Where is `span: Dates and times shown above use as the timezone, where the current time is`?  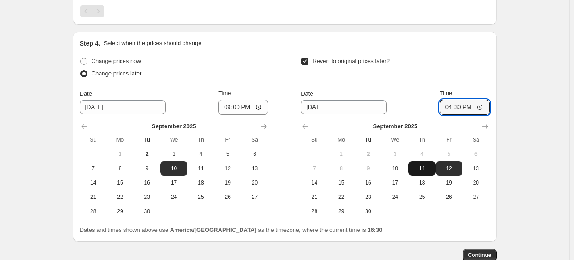
span: Dates and times shown above use as the timezone, where the current time is is located at coordinates (231, 230).